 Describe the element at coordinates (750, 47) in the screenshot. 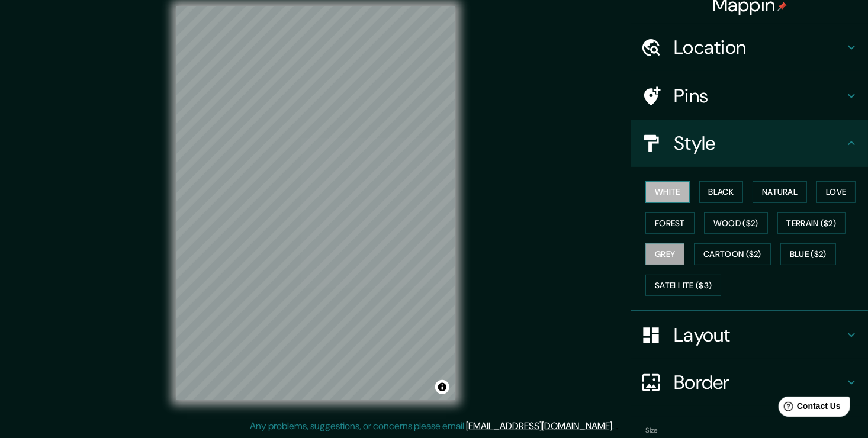

I see `div: Location` at that location.